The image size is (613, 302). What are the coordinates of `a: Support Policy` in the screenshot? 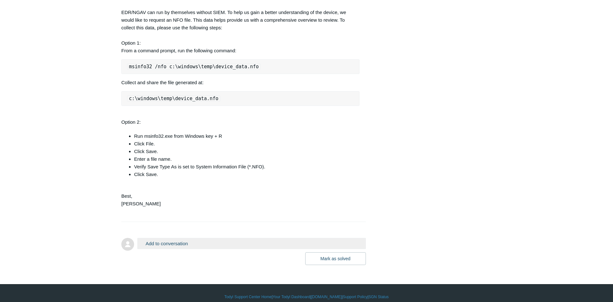 It's located at (355, 297).